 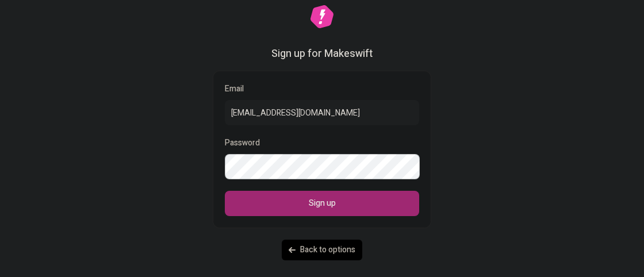 I want to click on p: Email, so click(x=322, y=89).